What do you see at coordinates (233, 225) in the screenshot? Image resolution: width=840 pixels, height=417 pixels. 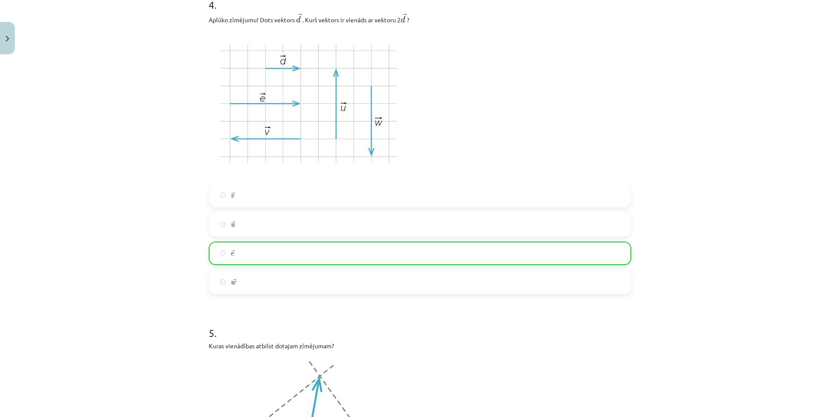 I see `span: u` at bounding box center [233, 225].